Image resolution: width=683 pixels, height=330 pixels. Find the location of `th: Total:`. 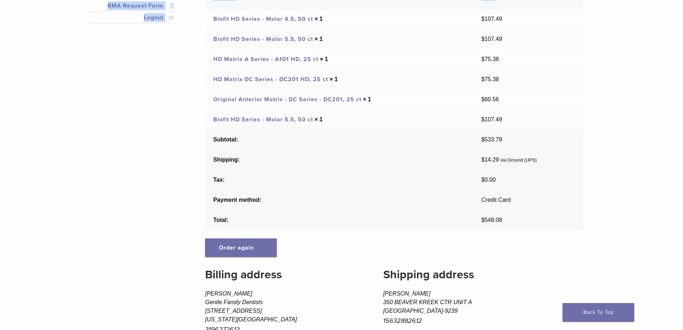

th: Total: is located at coordinates (339, 220).